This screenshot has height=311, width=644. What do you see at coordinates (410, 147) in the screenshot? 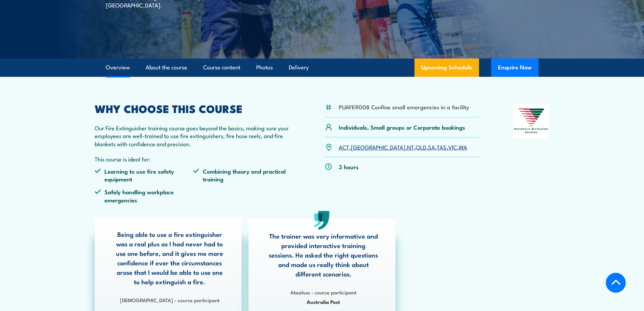
I see `a: NT` at bounding box center [410, 147].